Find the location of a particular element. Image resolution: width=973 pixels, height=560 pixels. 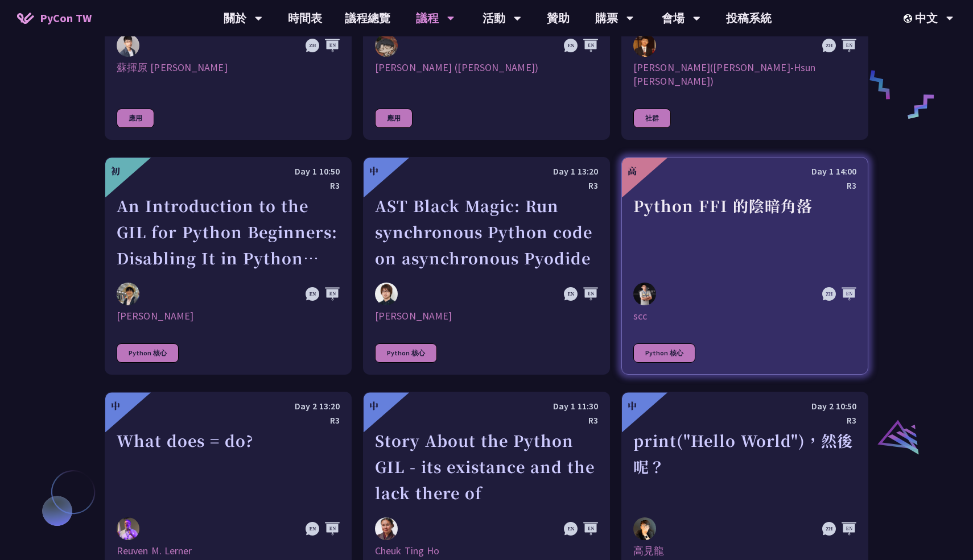

img: Locale Icon is located at coordinates (909, 18).